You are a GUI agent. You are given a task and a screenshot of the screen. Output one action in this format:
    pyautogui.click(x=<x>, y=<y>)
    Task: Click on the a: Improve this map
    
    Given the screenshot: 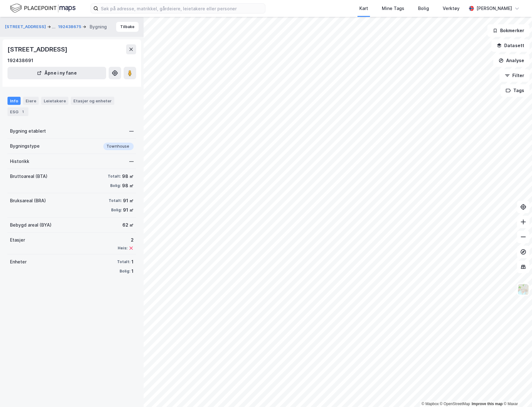 What is the action you would take?
    pyautogui.click(x=487, y=404)
    